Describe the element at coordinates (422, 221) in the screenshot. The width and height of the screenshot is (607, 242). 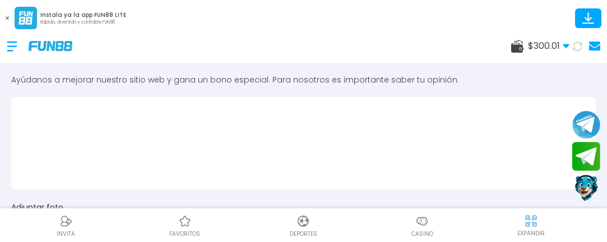
I see `img: Casino` at that location.